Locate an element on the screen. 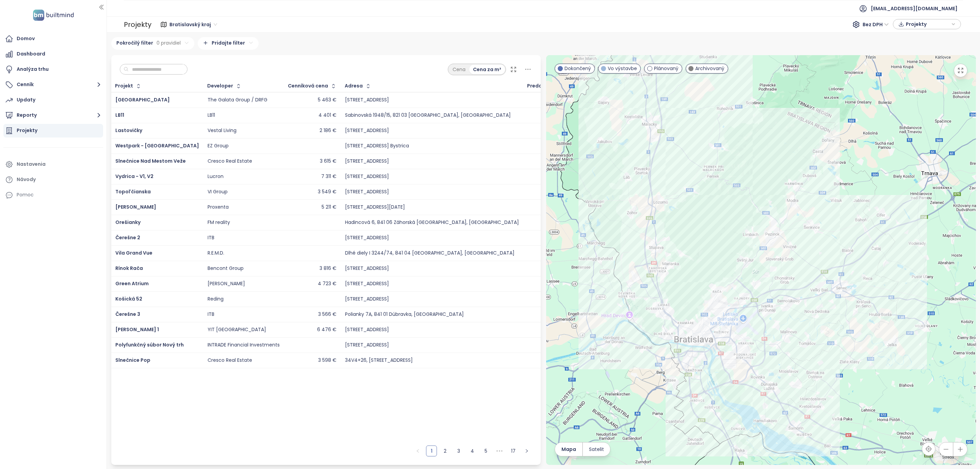  div: INTRADE Financial Investments is located at coordinates (244, 345).